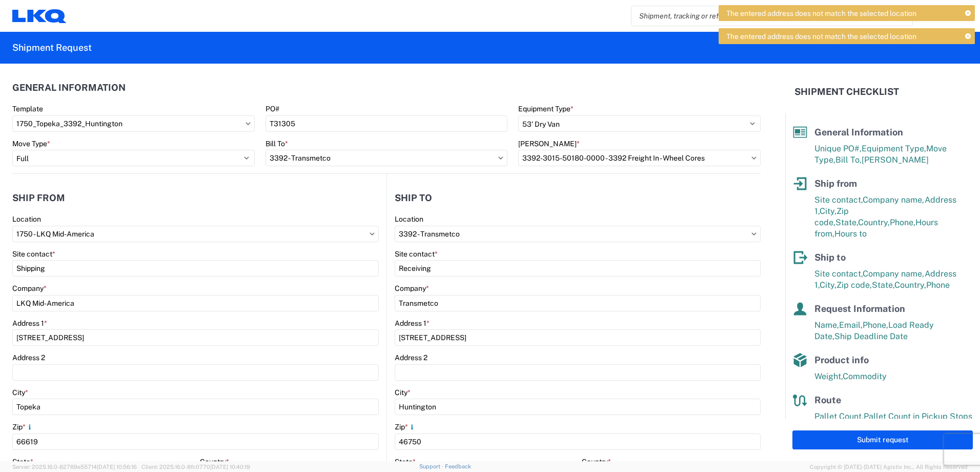 Image resolution: width=980 pixels, height=472 pixels. I want to click on label: Template, so click(28, 109).